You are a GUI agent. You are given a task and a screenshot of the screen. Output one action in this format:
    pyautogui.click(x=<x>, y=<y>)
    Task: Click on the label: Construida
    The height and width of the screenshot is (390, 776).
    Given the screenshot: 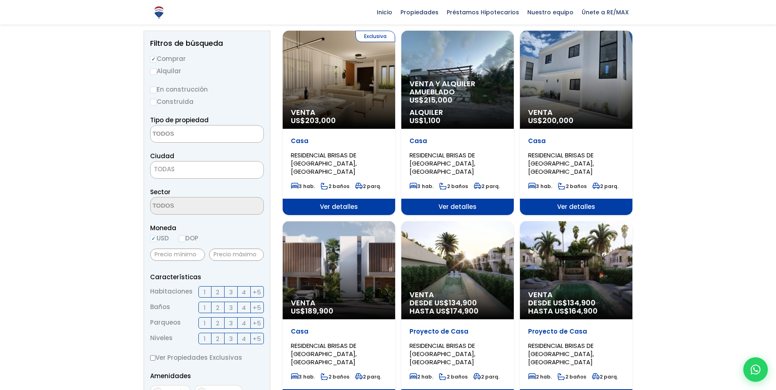 What is the action you would take?
    pyautogui.click(x=207, y=101)
    